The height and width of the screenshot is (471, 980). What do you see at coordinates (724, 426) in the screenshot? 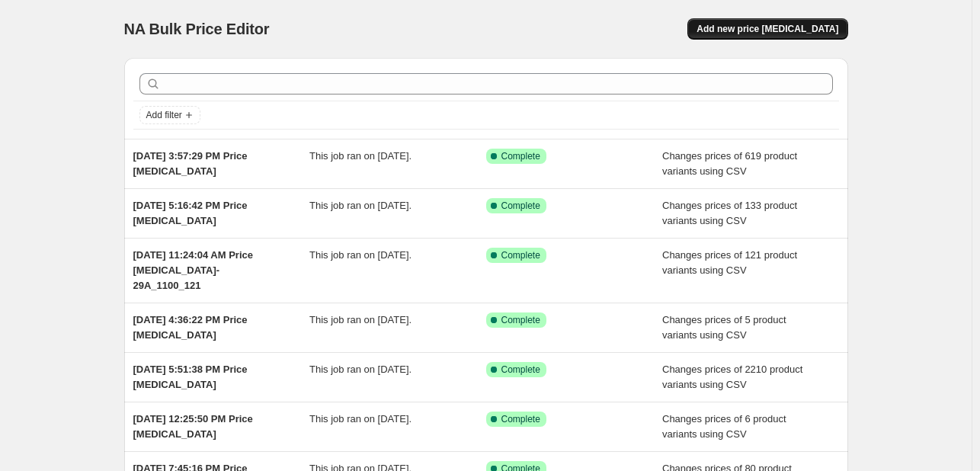
I see `span: Changes prices of 6 product variants using CSV` at bounding box center [724, 426].